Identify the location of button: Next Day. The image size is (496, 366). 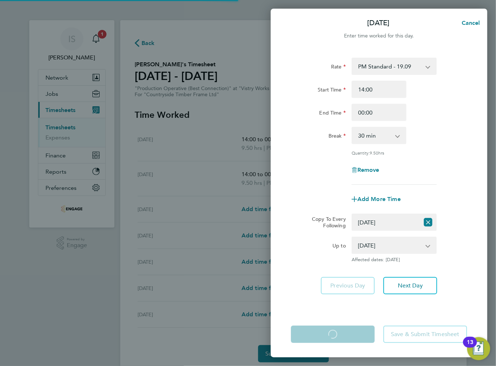
(410, 286).